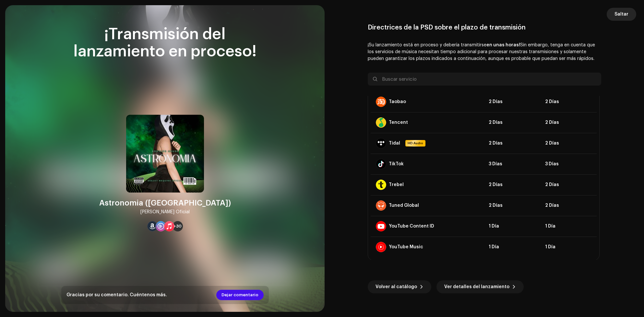  I want to click on span: Dejar comentario, so click(240, 295).